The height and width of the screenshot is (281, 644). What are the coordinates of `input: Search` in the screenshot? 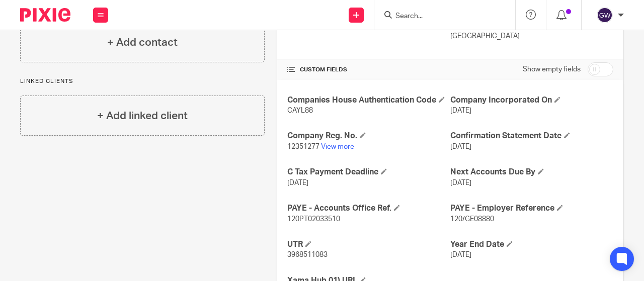 It's located at (440, 16).